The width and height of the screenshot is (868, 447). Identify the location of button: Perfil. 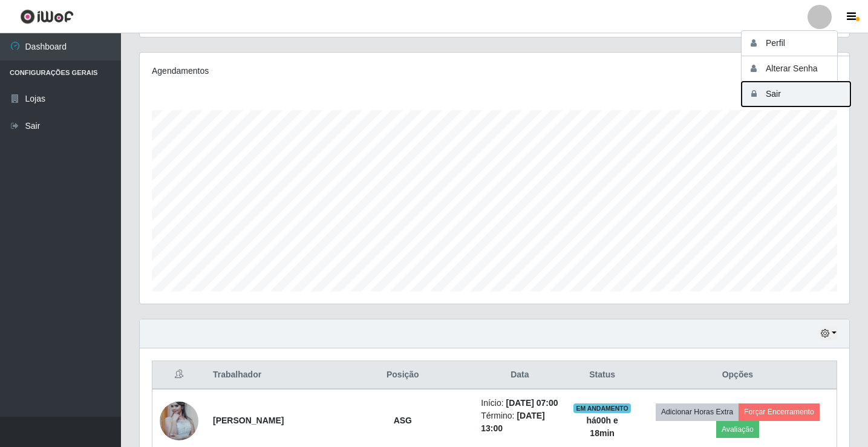
(795, 43).